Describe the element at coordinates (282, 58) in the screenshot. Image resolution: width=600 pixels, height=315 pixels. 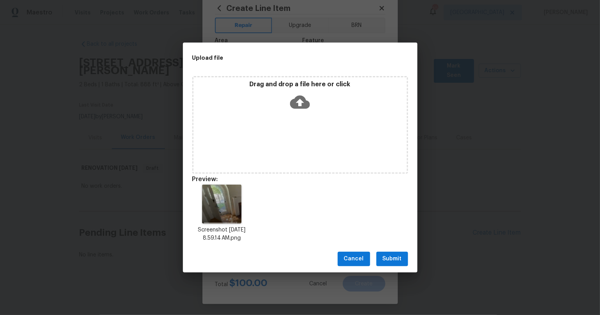
I see `h2: Upload file` at that location.